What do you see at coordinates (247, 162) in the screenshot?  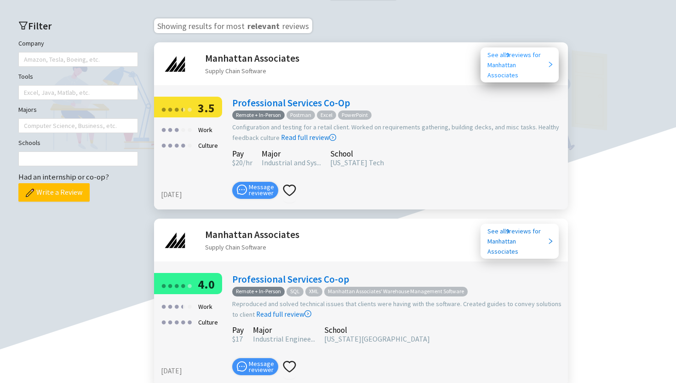 I see `span: /hr` at bounding box center [247, 162].